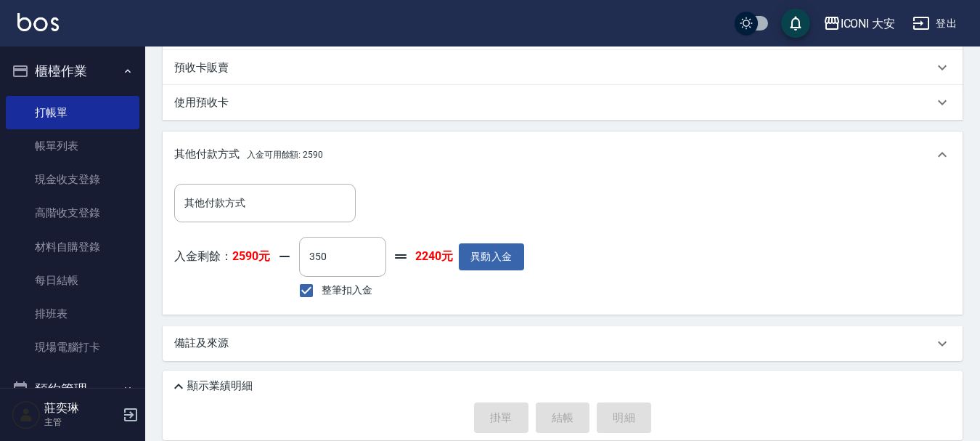 The width and height of the screenshot is (980, 441). What do you see at coordinates (860, 23) in the screenshot?
I see `button: ICONI 大安` at bounding box center [860, 23].